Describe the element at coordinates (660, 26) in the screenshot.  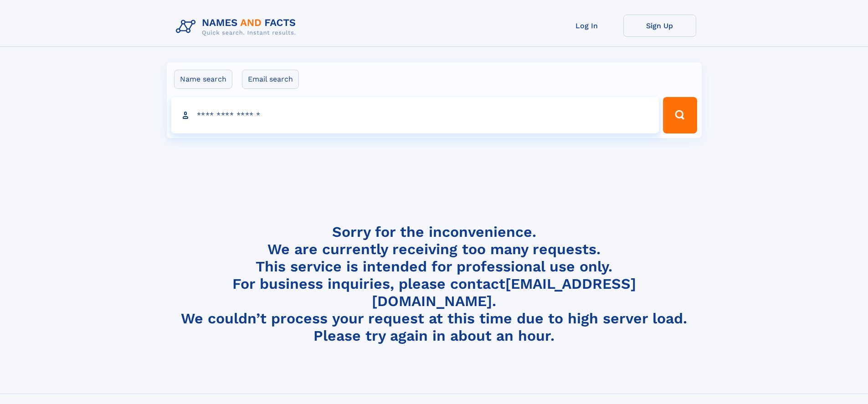
I see `a: Sign Up` at that location.